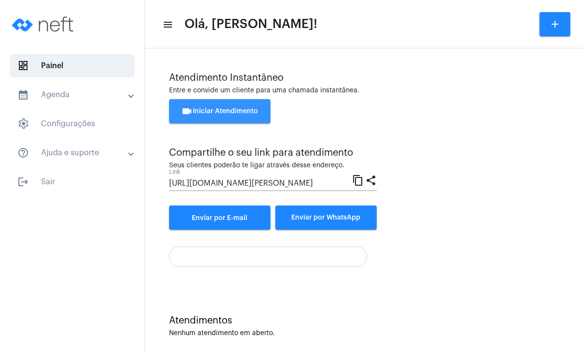  Describe the element at coordinates (371, 180) in the screenshot. I see `mat-icon: share` at that location.